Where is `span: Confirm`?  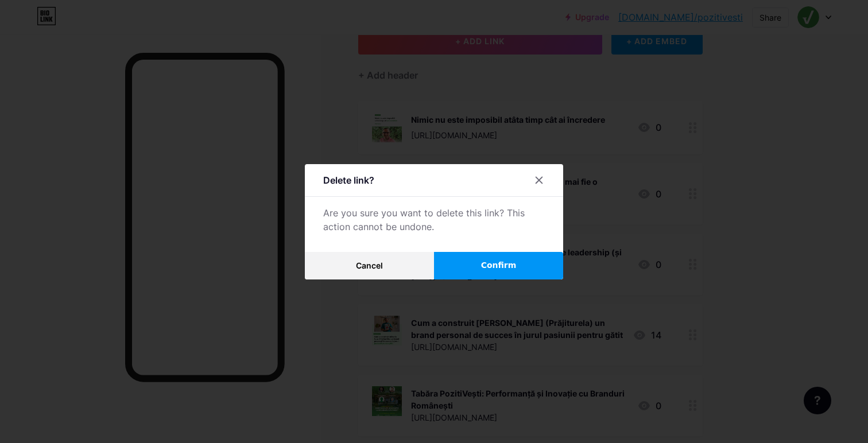
span: Confirm is located at coordinates (498, 266).